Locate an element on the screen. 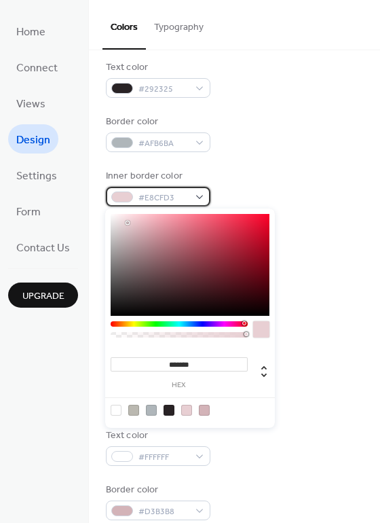 The image size is (380, 523). div: rgb(232, 207, 211) is located at coordinates (187, 410).